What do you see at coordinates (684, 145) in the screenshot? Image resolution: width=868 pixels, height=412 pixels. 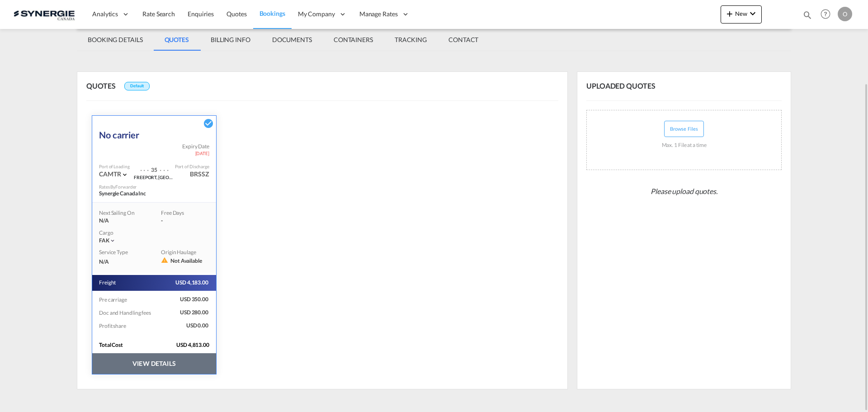 I see `div: Max. 1 File at a time` at bounding box center [684, 145].